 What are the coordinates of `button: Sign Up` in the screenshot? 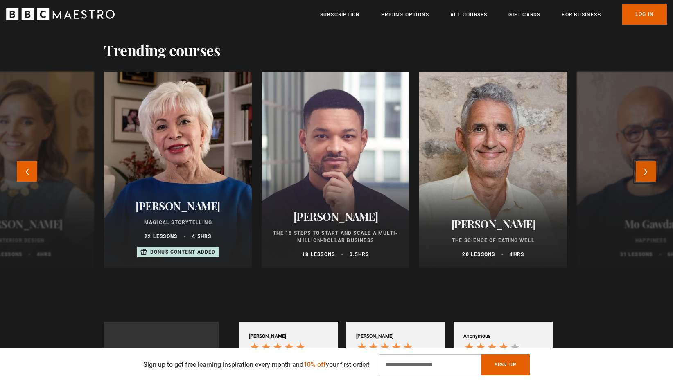 It's located at (505, 365).